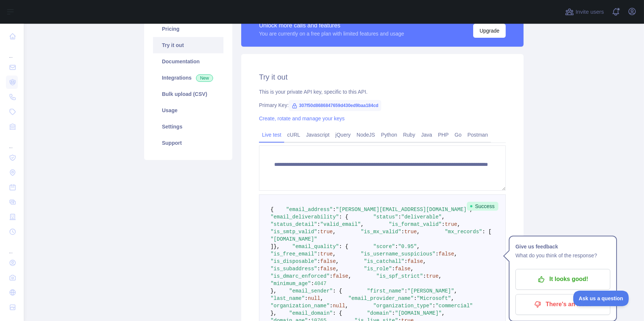 The width and height of the screenshot is (644, 321). I want to click on span: "email_domain", so click(311, 313).